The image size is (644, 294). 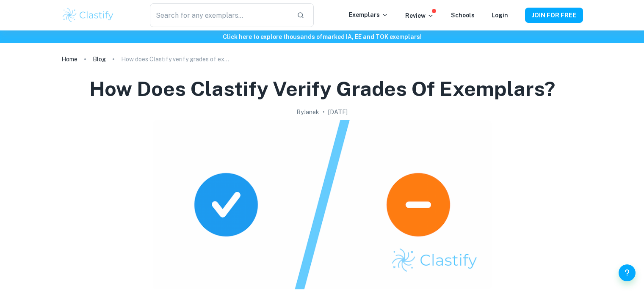 What do you see at coordinates (420, 16) in the screenshot?
I see `p: Review` at bounding box center [420, 16].